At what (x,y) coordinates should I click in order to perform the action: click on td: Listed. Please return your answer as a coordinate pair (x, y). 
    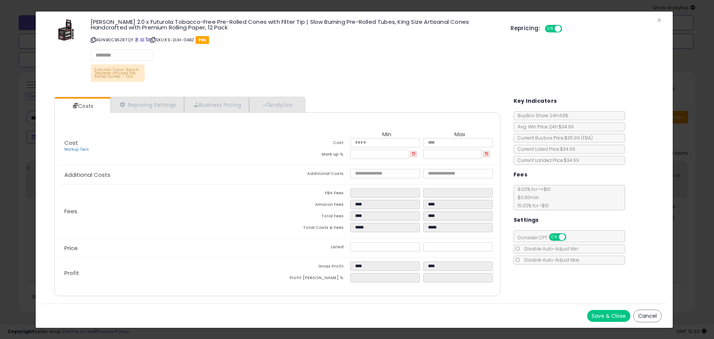
    Looking at the image, I should click on (314, 248).